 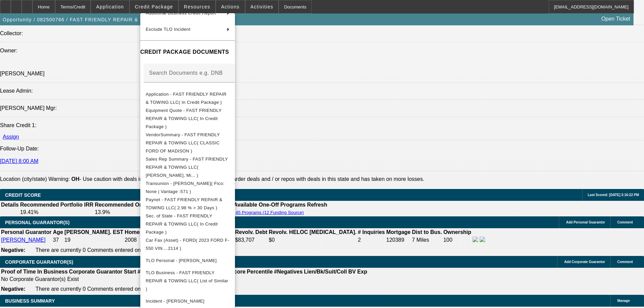 What do you see at coordinates (188, 244) in the screenshot?
I see `button: Car Fax (Asset) - FORD( 2023 FORD F-550 VIN....2114 )` at bounding box center [188, 244].